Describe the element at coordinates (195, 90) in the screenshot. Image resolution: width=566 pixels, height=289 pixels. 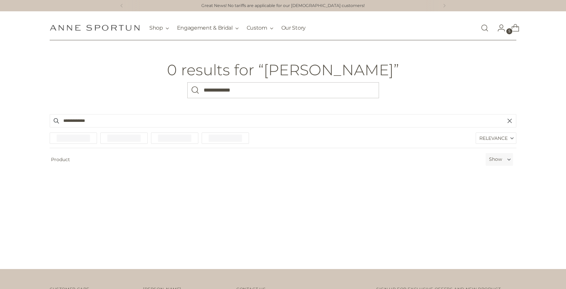
I see `button: Search` at that location.